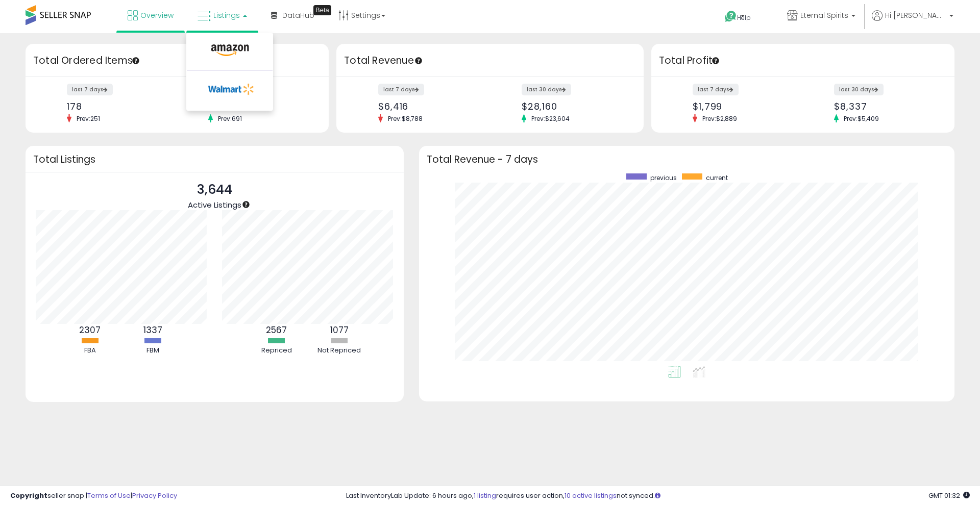  I want to click on span: Eternal Spirits, so click(824, 15).